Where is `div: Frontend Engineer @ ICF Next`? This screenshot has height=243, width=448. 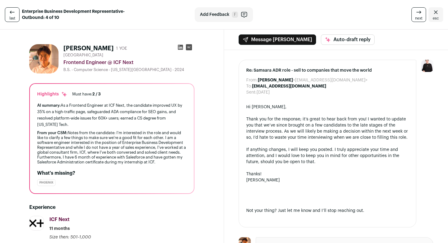 div: Frontend Engineer @ ICF Next is located at coordinates (129, 62).